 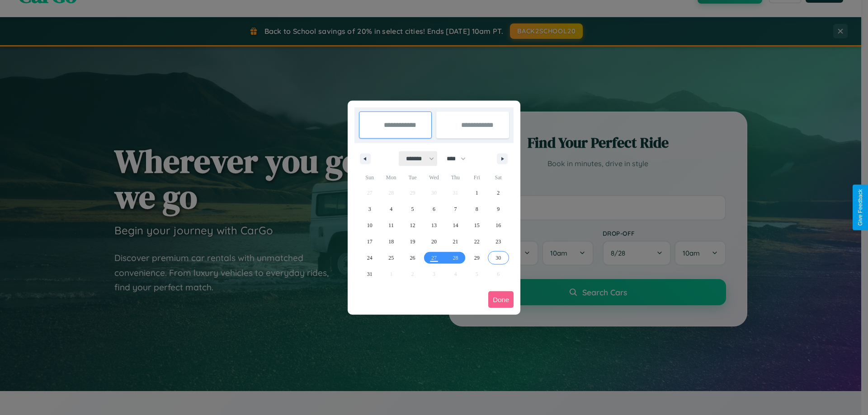 What do you see at coordinates (413, 242) in the screenshot?
I see `span: 19` at bounding box center [413, 242].